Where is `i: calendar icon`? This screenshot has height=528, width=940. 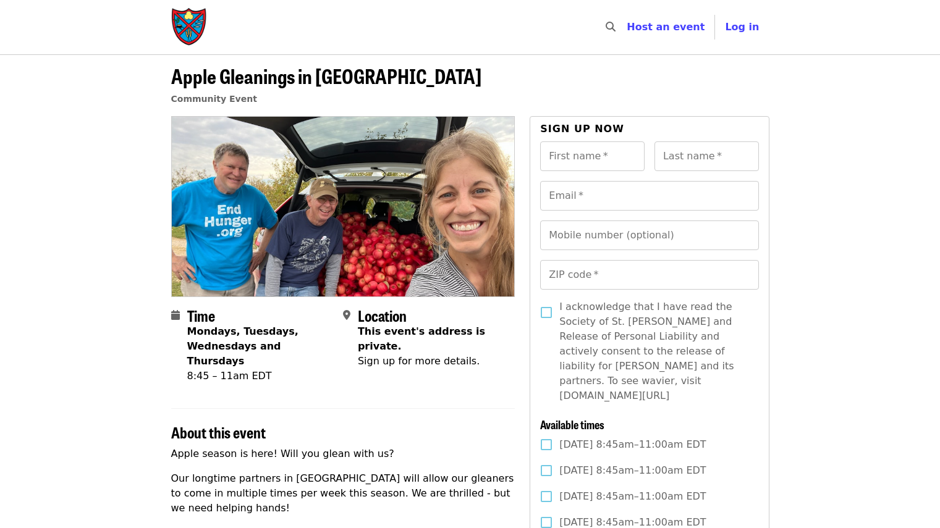
i: calendar icon is located at coordinates (176, 315).